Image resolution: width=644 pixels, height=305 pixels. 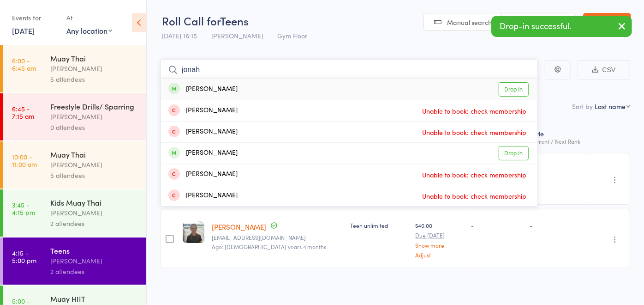 What do you see at coordinates (439, 245) in the screenshot?
I see `a: Show more` at bounding box center [439, 245].